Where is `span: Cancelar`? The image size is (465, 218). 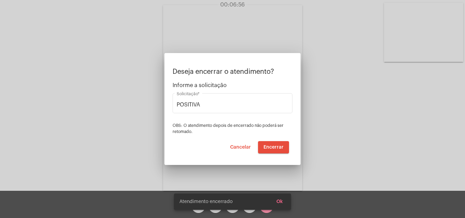
span: Cancelar is located at coordinates (240, 147).